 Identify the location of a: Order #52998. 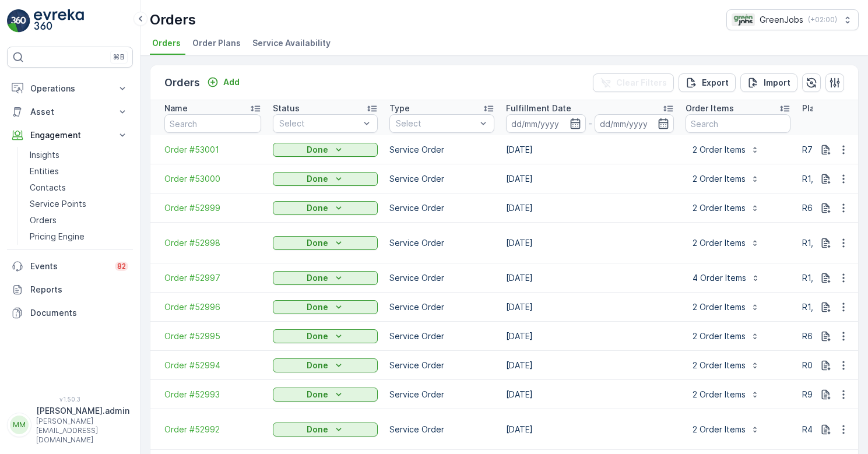
(213, 243).